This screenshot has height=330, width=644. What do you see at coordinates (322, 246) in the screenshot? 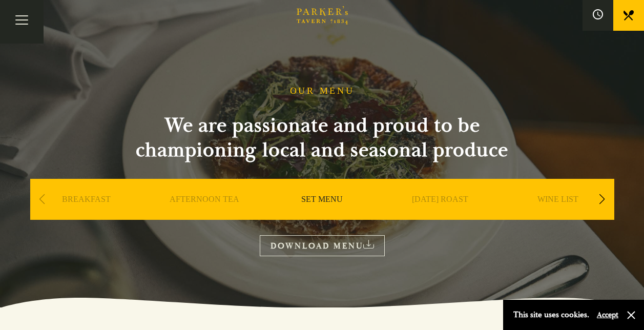
I see `a: DOWNLOAD MENU` at bounding box center [322, 246].